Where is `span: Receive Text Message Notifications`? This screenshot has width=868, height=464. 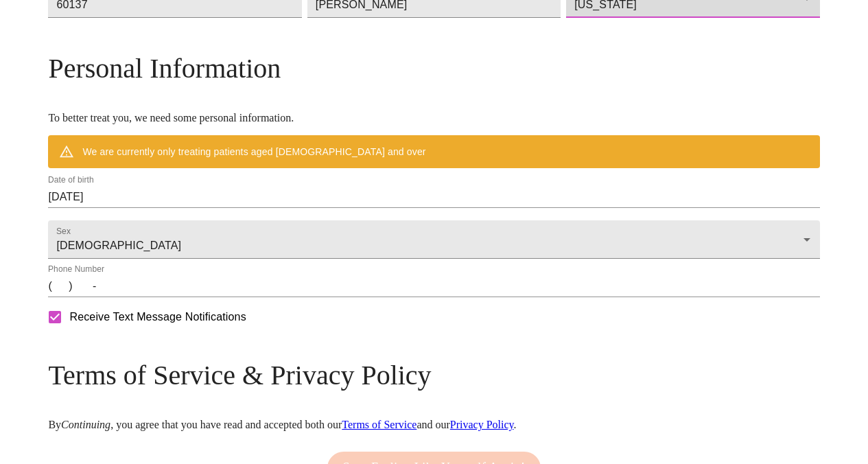
span: Receive Text Message Notifications is located at coordinates (157, 317).